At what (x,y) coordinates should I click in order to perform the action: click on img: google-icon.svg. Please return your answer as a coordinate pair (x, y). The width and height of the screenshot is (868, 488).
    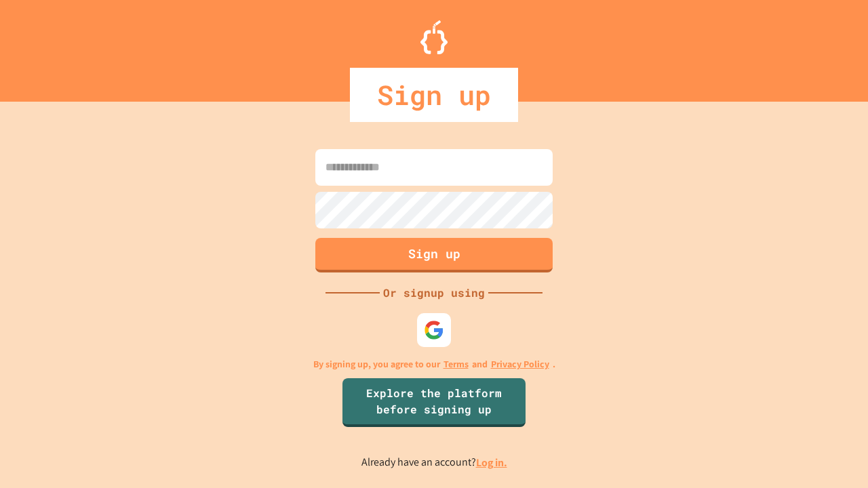
    Looking at the image, I should click on (434, 330).